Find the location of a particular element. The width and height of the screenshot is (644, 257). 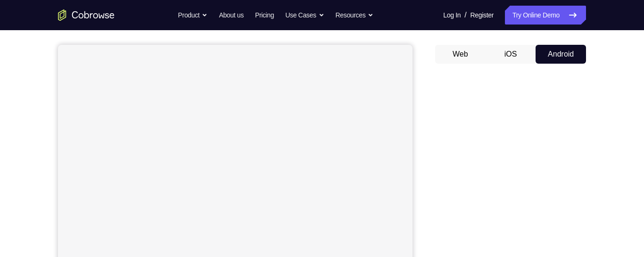

a: Try Online Demo is located at coordinates (546, 15).